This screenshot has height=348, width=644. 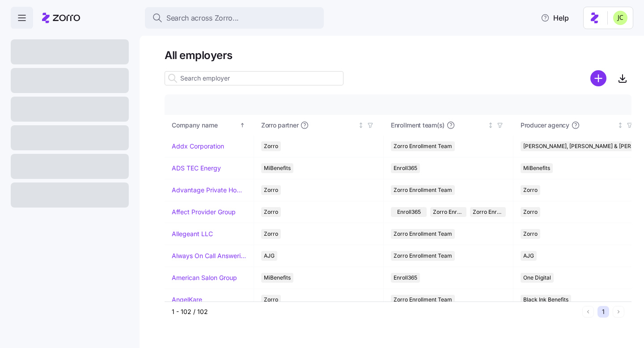 I want to click on span: Producer agency, so click(x=544, y=125).